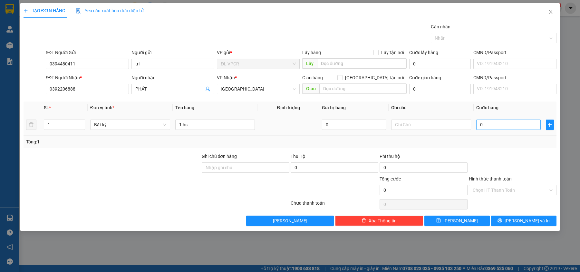 Image resolution: width=580 pixels, height=272 pixels. I want to click on th: Ghi chú, so click(431, 108).